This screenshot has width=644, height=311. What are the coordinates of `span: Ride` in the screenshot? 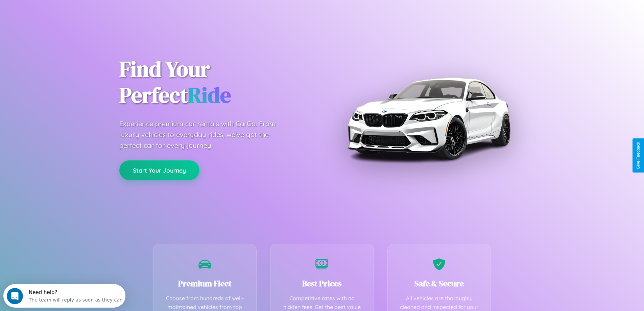 It's located at (209, 95).